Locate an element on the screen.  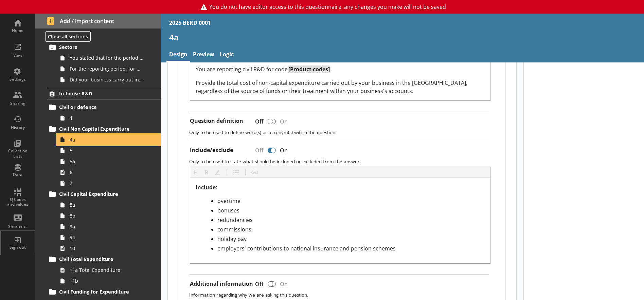
span: 9a is located at coordinates (107, 227).